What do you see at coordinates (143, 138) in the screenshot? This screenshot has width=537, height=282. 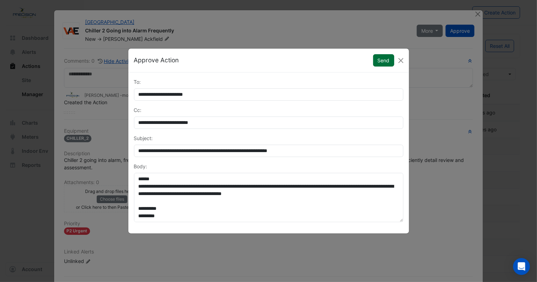 I see `label: Subject:` at bounding box center [143, 138].